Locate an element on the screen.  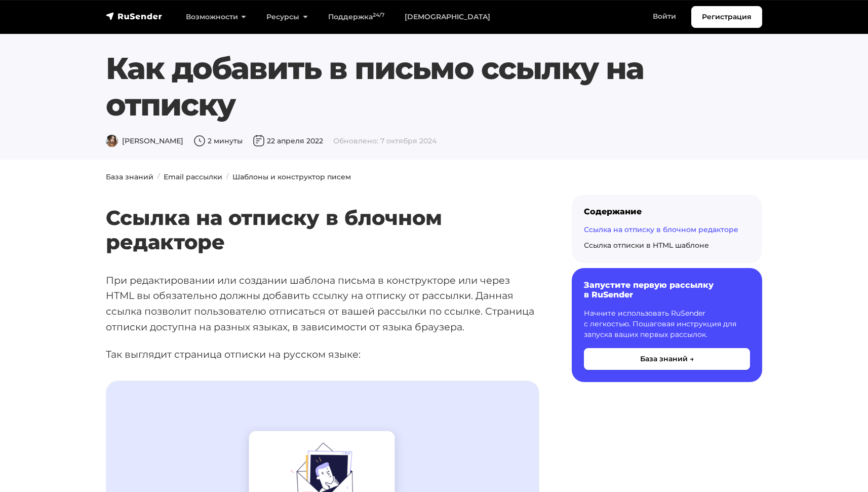
p: Начните использовать RuSender с легкостью. Пошаговая инструкция для запуска ваших первых рассылок. is located at coordinates (667, 324).